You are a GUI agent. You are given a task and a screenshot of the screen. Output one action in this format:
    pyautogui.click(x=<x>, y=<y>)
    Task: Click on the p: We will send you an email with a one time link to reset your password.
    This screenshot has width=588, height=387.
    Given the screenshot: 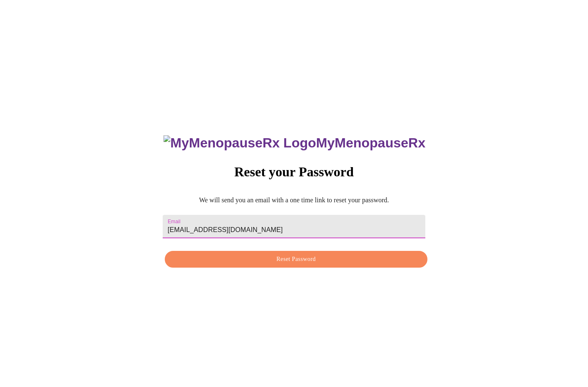 What is the action you would take?
    pyautogui.click(x=294, y=200)
    